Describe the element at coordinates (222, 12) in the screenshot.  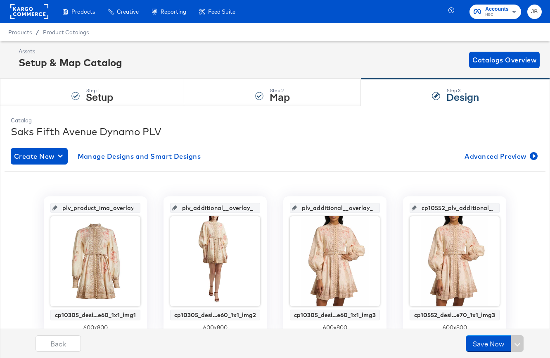
I see `span: Feed Suite` at that location.